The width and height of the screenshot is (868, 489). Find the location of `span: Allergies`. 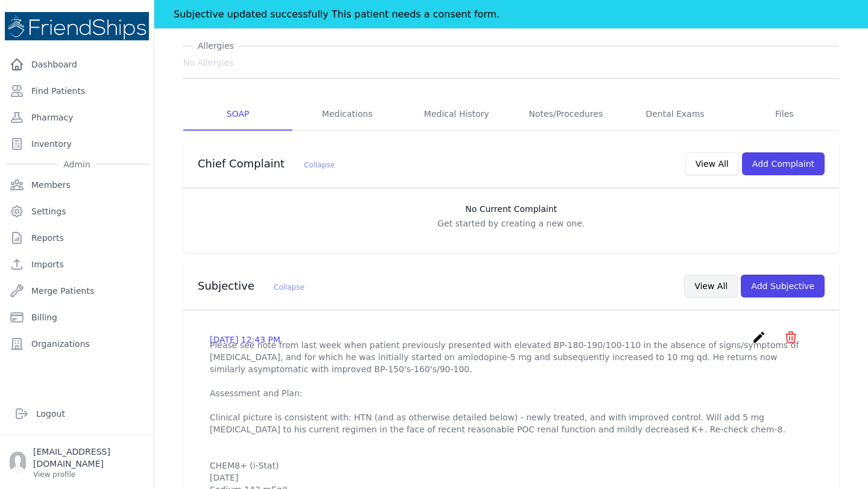

span: Allergies is located at coordinates (216, 46).